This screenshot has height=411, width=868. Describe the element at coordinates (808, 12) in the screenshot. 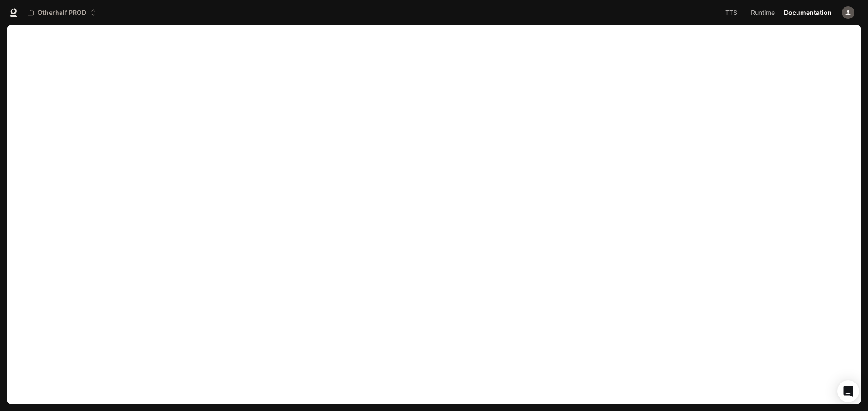

I see `span: Documentation` at that location.